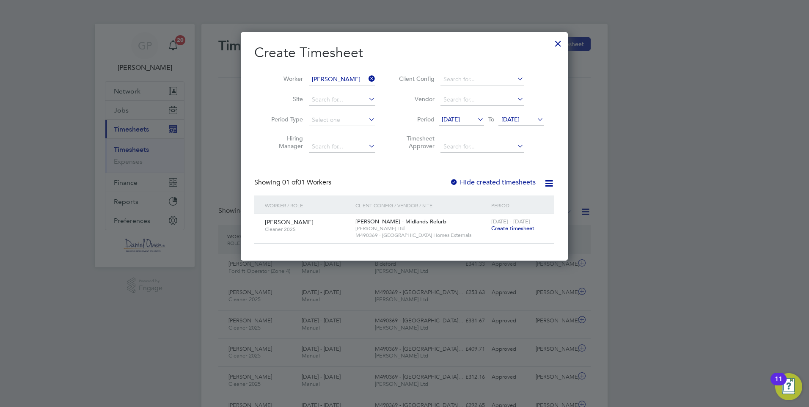  What do you see at coordinates (284, 79) in the screenshot?
I see `label: Worker` at bounding box center [284, 79].